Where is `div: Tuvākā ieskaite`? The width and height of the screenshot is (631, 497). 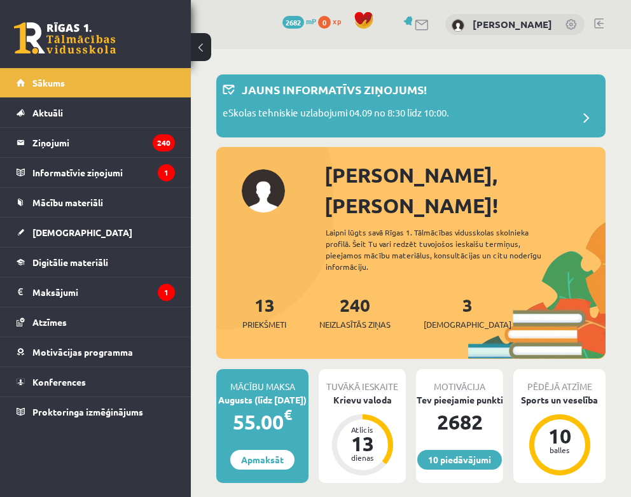
div: Tuvākā ieskaite is located at coordinates (362, 381).